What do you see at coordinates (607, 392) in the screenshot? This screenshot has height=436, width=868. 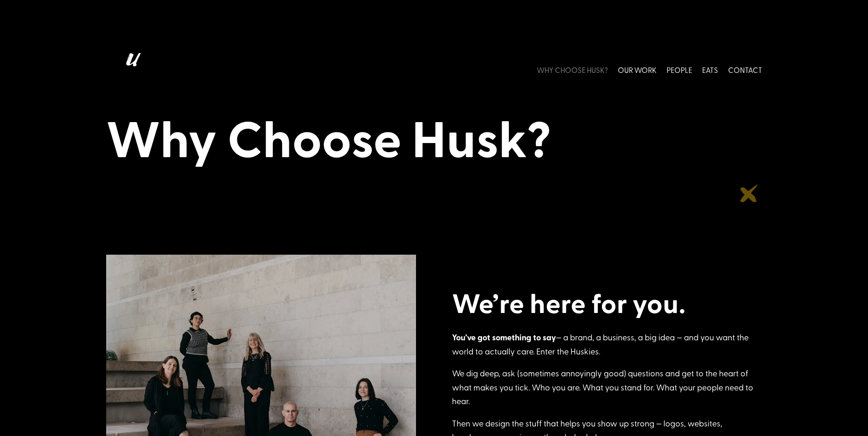 I see `p: We dig deep, ask (sometimes annoyingly good) questions and get to the heart of what makes you tic...` at bounding box center [607, 392].